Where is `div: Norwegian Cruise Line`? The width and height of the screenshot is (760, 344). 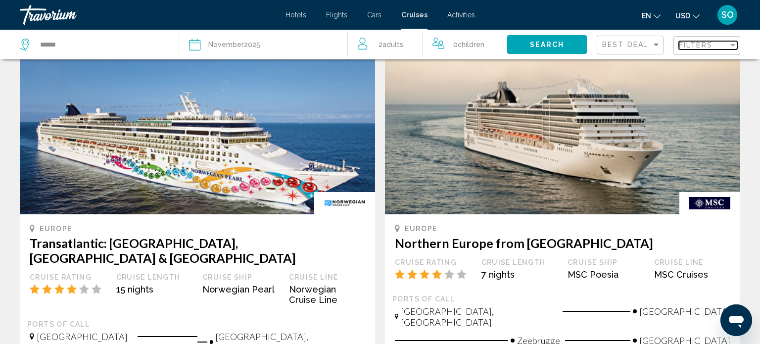
div: Norwegian Cruise Line is located at coordinates (327, 295).